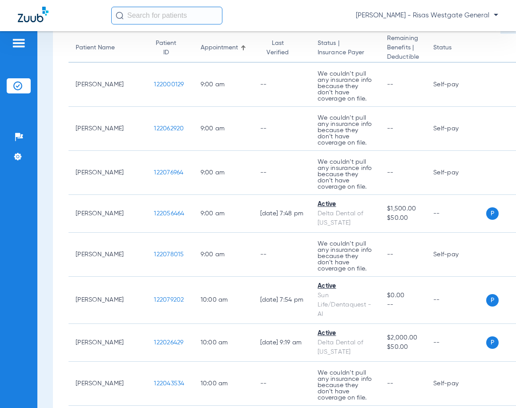  I want to click on span: Deductible, so click(403, 57).